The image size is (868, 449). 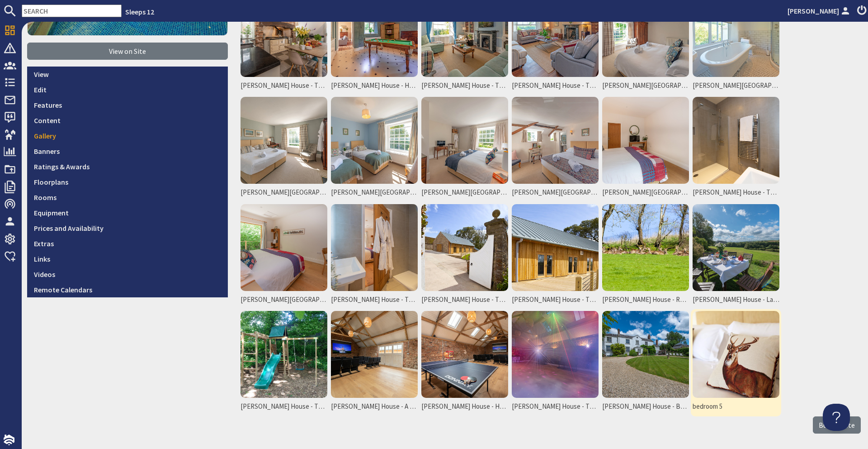 What do you see at coordinates (140, 12) in the screenshot?
I see `a: Sleeps 12` at bounding box center [140, 12].